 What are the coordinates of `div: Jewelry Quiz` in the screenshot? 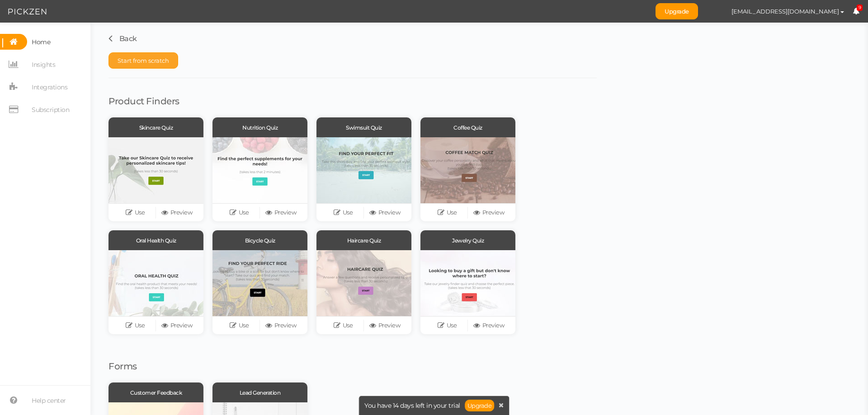 It's located at (468, 240).